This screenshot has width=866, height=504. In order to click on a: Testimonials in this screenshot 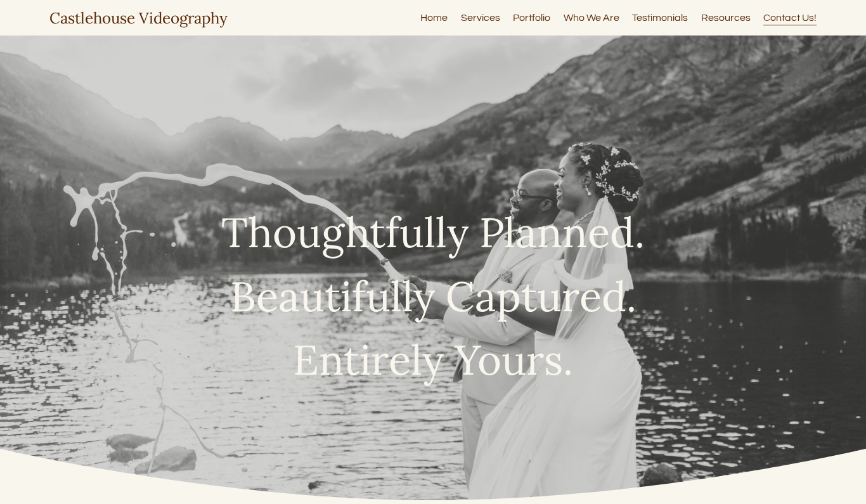, I will do `click(660, 17)`.